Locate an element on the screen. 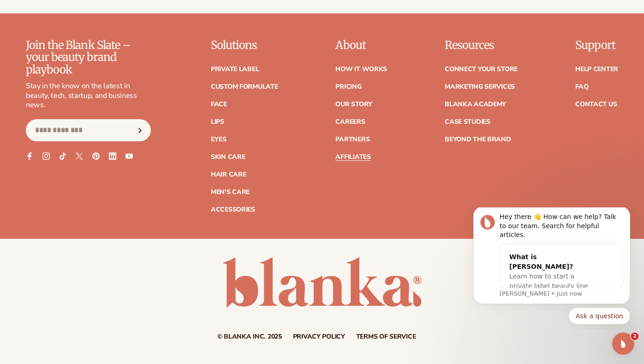 This screenshot has width=644, height=364. a: Skin Care is located at coordinates (228, 157).